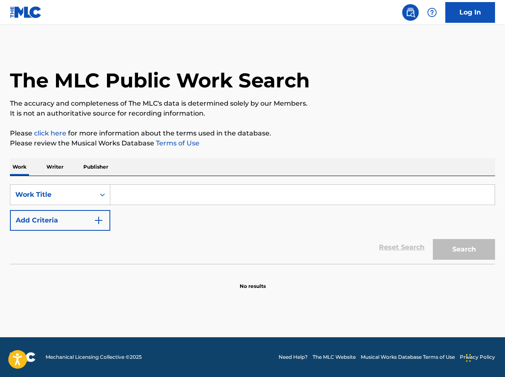 The width and height of the screenshot is (505, 377). I want to click on div: Work Title, so click(53, 195).